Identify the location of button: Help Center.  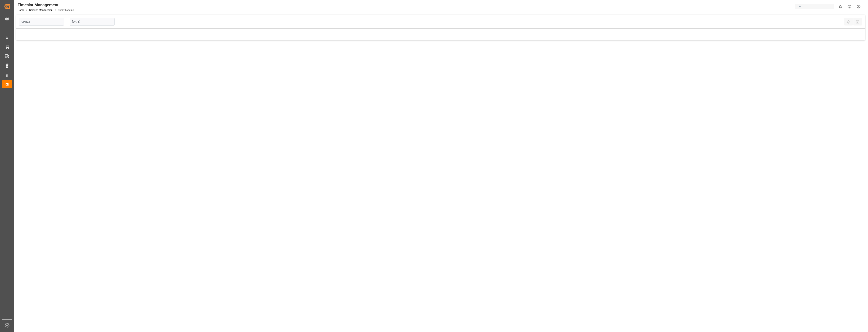
(850, 7).